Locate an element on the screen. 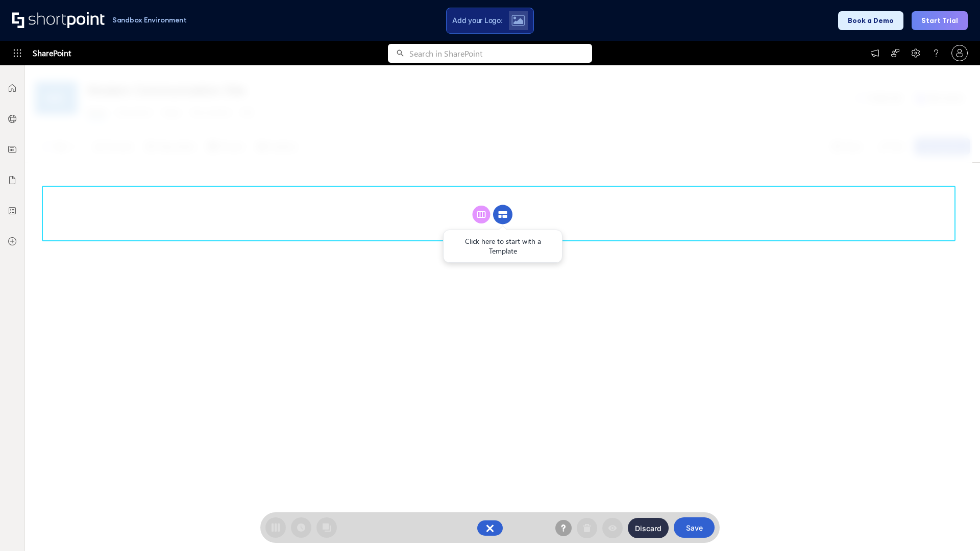  span: SharePoint is located at coordinates (51, 53).